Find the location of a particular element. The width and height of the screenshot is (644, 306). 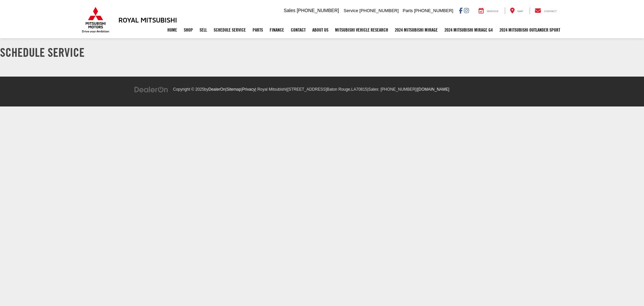

a: Facebook: Click to visit our Facebook page is located at coordinates (460, 11).